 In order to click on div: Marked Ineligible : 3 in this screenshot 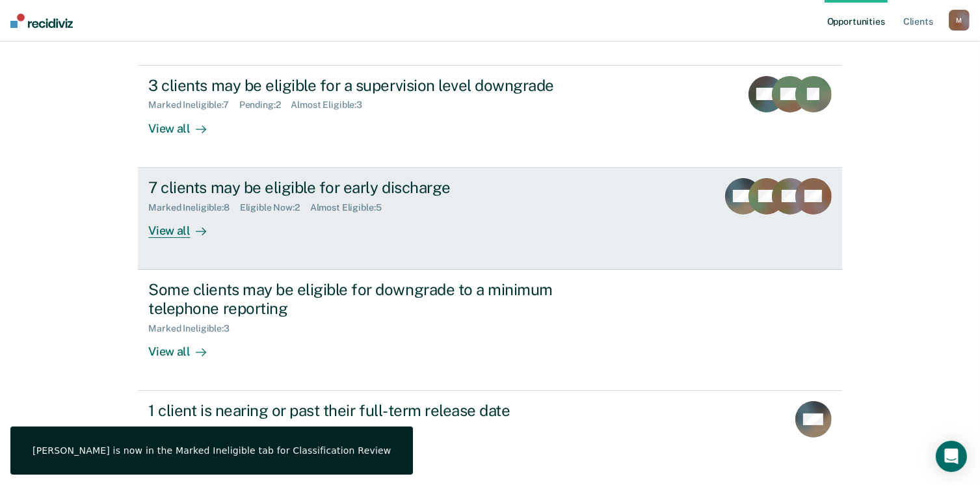, I will do `click(194, 328)`.